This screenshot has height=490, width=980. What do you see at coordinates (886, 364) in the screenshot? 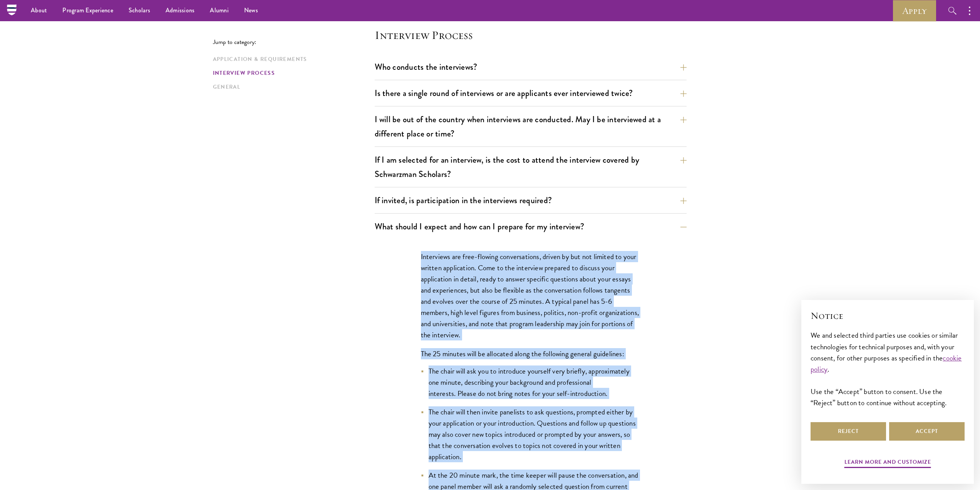
I see `a: cookie policy` at bounding box center [886, 364].